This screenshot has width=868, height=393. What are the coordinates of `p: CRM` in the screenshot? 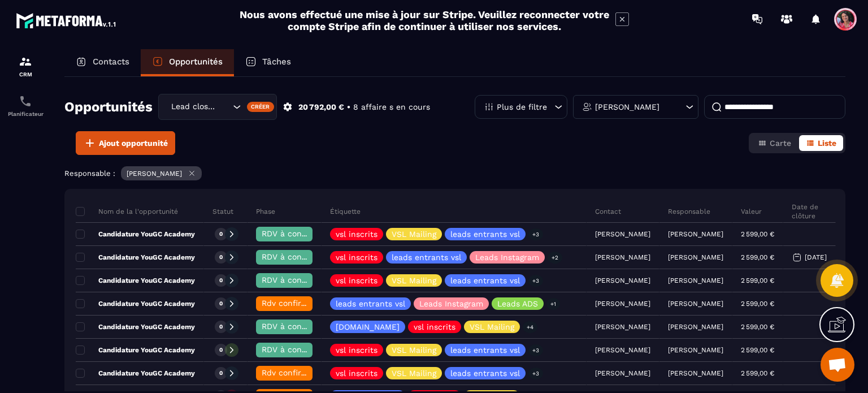 It's located at (25, 74).